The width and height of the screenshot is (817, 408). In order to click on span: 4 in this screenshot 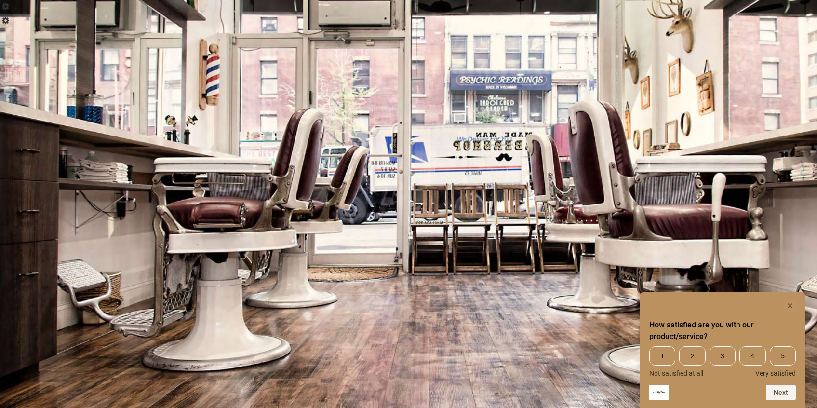, I will do `click(752, 356)`.